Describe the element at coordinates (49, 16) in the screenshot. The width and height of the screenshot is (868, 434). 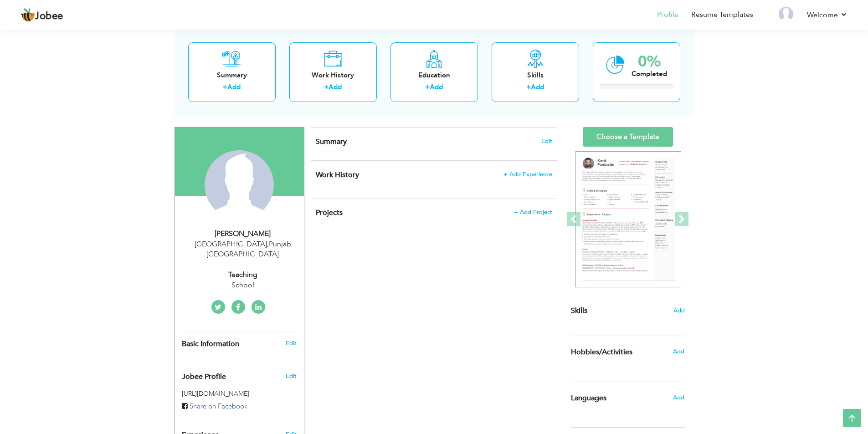
I see `span: Jobee` at that location.